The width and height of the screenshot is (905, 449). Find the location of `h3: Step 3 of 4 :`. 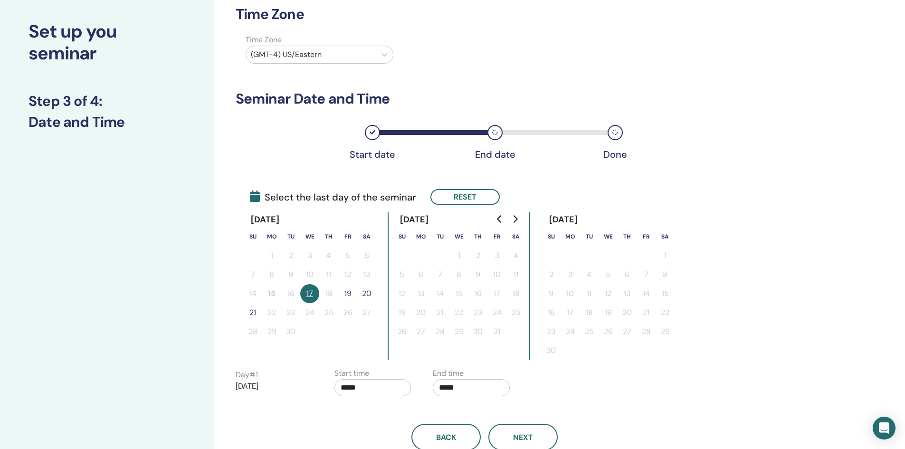

h3: Step 3 of 4 : is located at coordinates (107, 101).